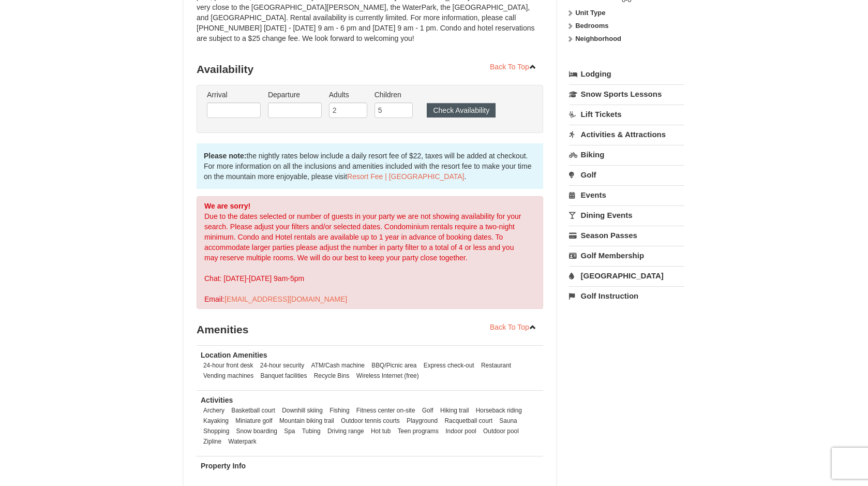 The image size is (868, 486). I want to click on strong: Property Info, so click(223, 466).